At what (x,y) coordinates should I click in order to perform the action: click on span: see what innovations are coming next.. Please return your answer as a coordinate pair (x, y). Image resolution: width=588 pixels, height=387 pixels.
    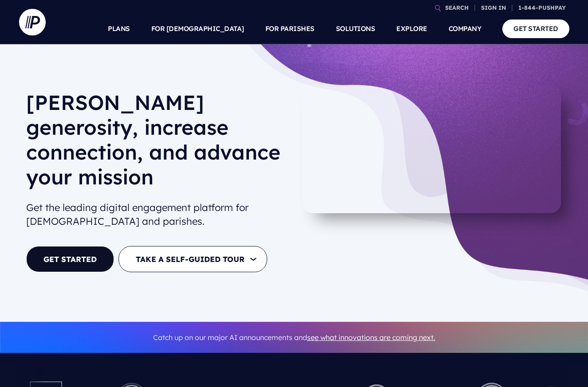
    Looking at the image, I should click on (371, 337).